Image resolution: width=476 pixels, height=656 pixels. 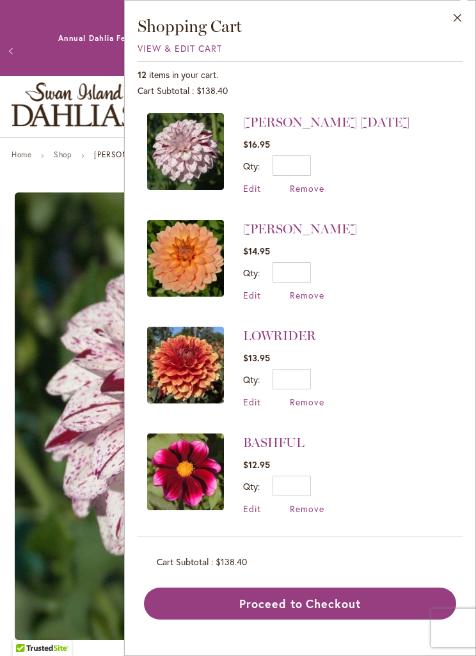 What do you see at coordinates (63, 154) in the screenshot?
I see `a: Shop` at bounding box center [63, 154].